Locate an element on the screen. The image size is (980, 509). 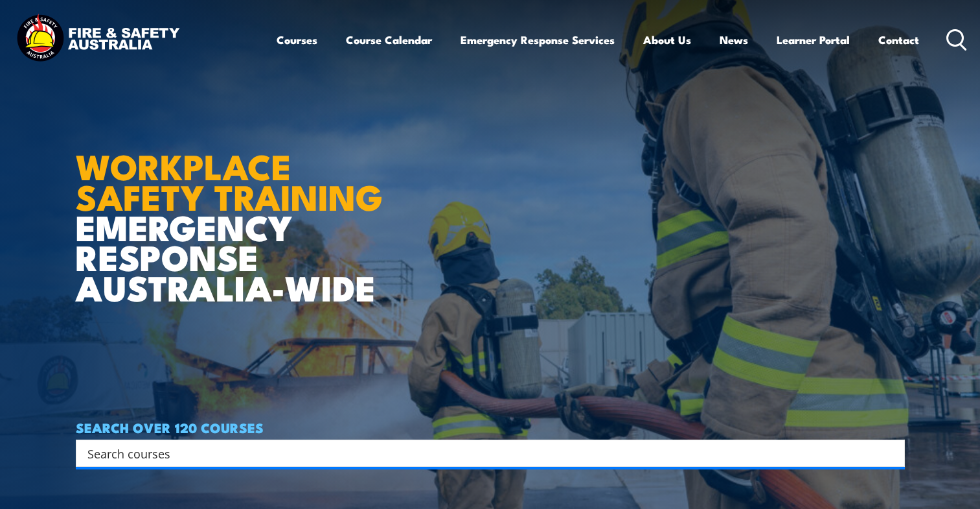
a: Learner Portal is located at coordinates (813, 40).